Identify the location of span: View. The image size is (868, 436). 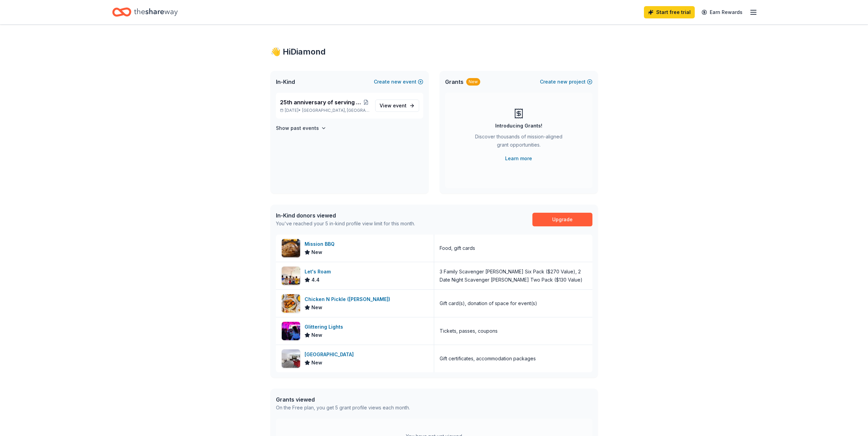
(393, 106).